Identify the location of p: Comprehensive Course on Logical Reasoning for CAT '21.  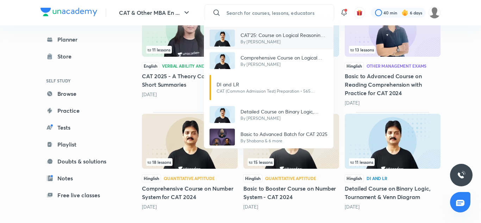
(284, 57).